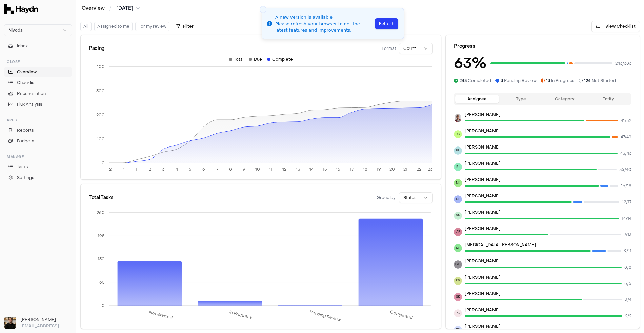 This screenshot has height=333, width=644. What do you see at coordinates (113, 27) in the screenshot?
I see `button: Assigned to me` at bounding box center [113, 27].